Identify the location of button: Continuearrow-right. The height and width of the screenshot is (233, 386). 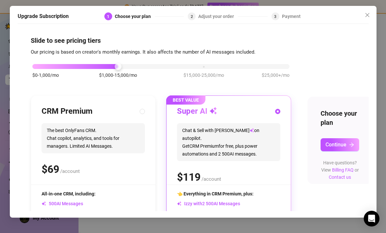
(340, 145).